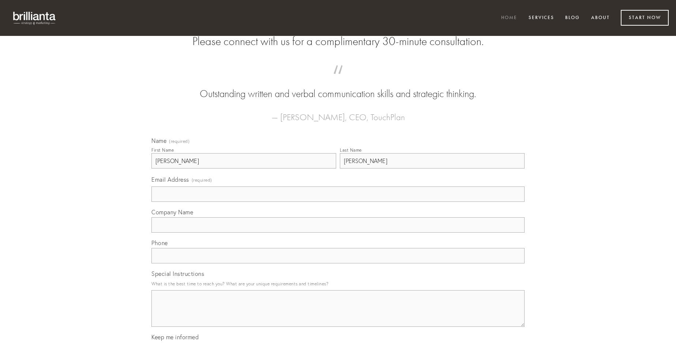 This screenshot has width=676, height=344. Describe the element at coordinates (601, 18) in the screenshot. I see `a: About` at that location.